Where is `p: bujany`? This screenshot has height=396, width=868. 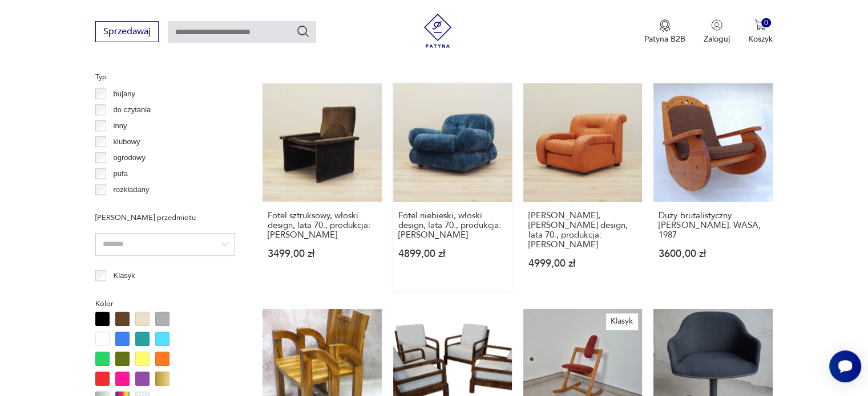 p: bujany is located at coordinates (124, 94).